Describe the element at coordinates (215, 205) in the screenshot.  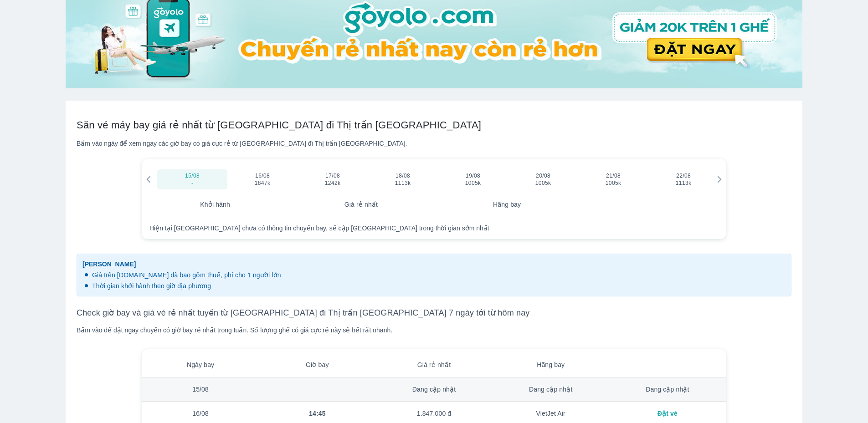
I see `th: Khởi hành` at that location.